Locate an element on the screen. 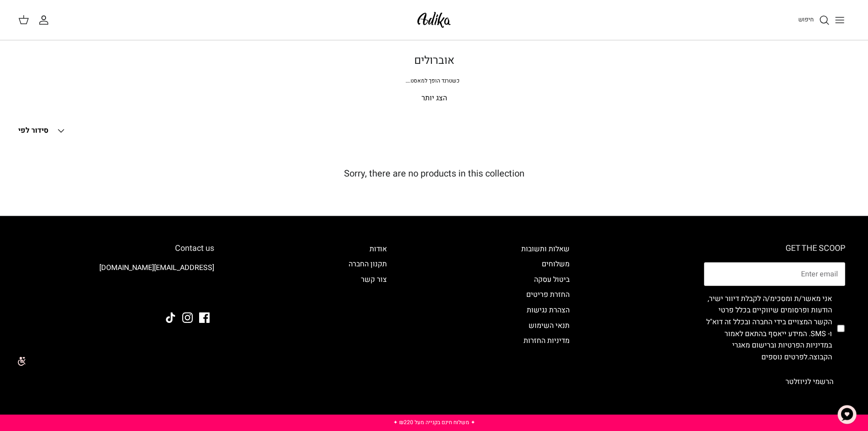 The height and width of the screenshot is (431, 868). button: צ'אט is located at coordinates (847, 415).